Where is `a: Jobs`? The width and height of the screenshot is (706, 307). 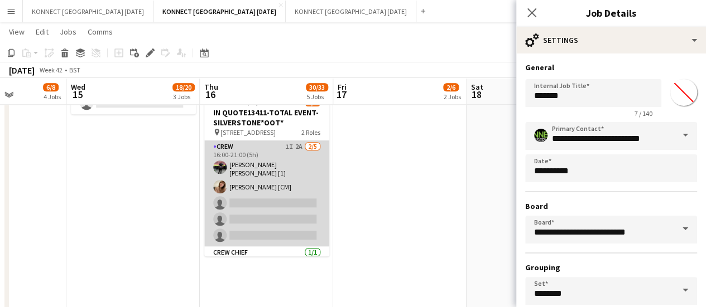
a: Jobs is located at coordinates (68, 32).